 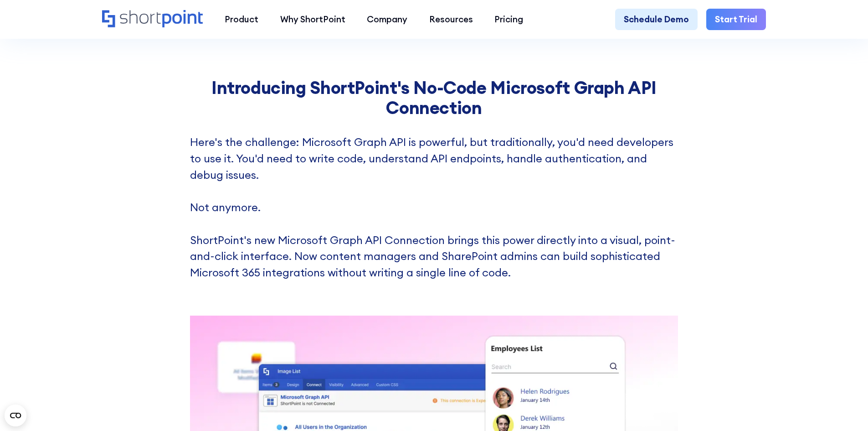 I want to click on a: Start Trial, so click(x=737, y=19).